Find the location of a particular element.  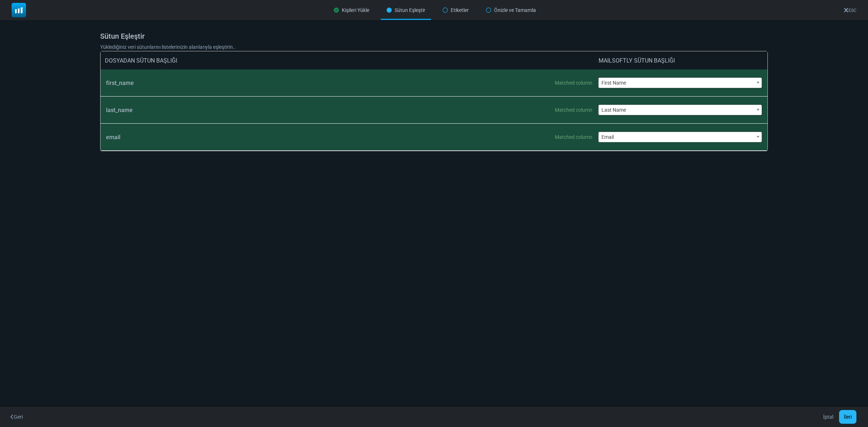

h5: Sütun Eşleştir is located at coordinates (434, 36).